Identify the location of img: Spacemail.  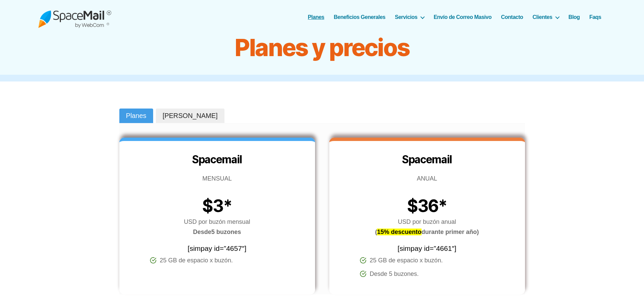
(75, 17).